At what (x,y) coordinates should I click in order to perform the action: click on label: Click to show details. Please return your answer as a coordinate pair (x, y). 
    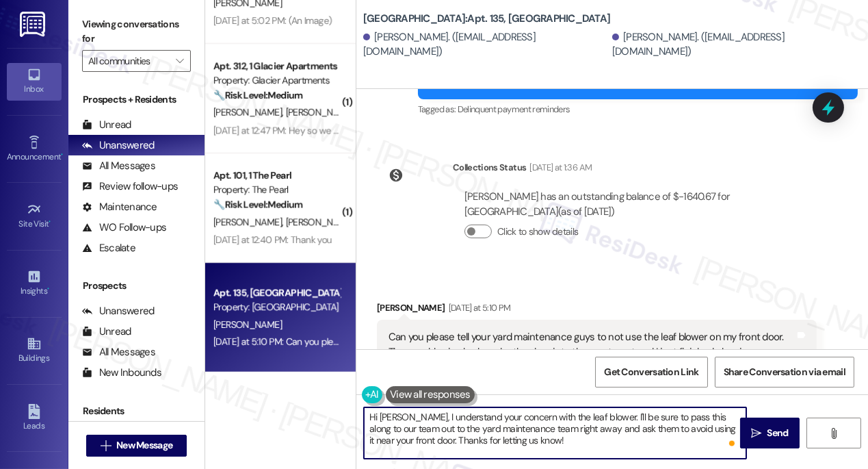
    Looking at the image, I should click on (538, 232).